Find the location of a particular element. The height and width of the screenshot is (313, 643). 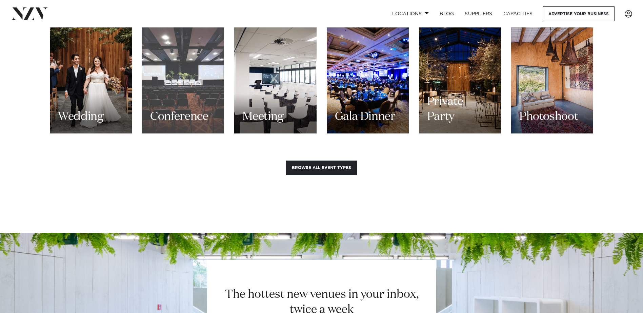

a: Gala Dinner Gala Dinner is located at coordinates (368, 78).